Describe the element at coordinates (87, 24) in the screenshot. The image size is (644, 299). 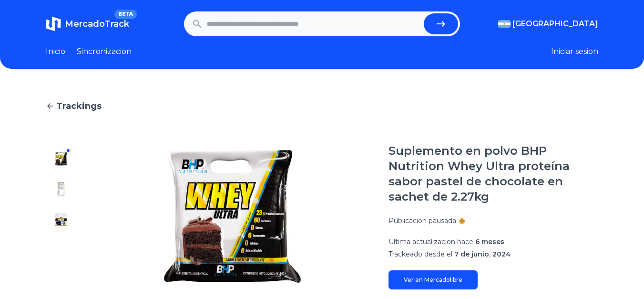
I see `a: MercadoTrackBETA` at that location.